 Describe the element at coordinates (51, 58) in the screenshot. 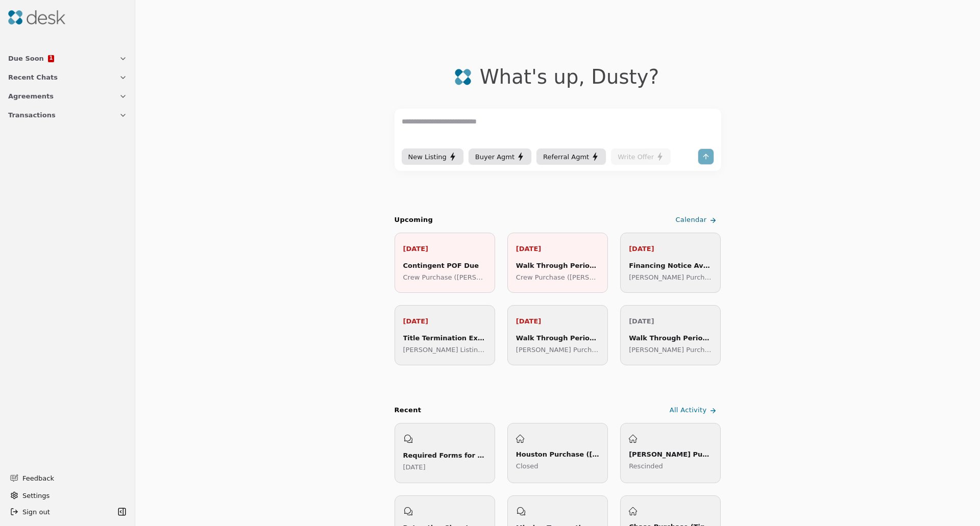

I see `span: 1` at that location.